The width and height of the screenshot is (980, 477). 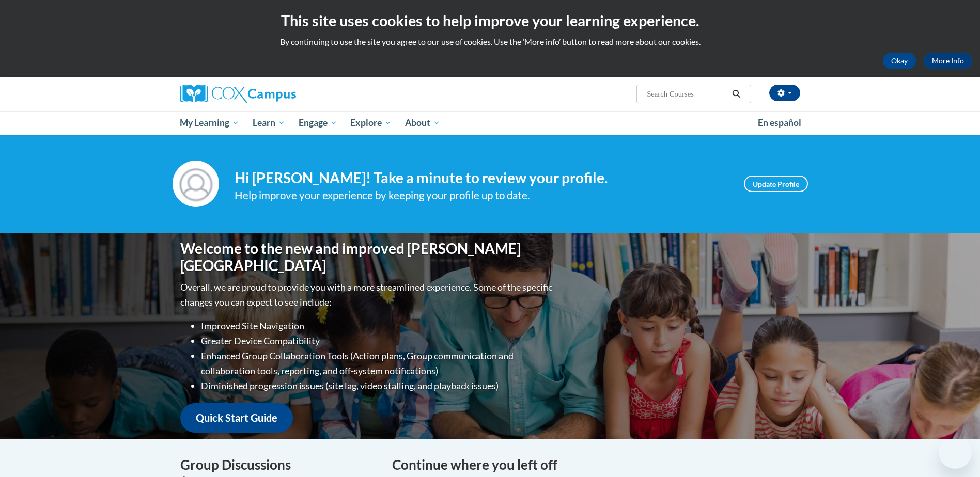 I want to click on h4: Continue where you left off, so click(x=596, y=465).